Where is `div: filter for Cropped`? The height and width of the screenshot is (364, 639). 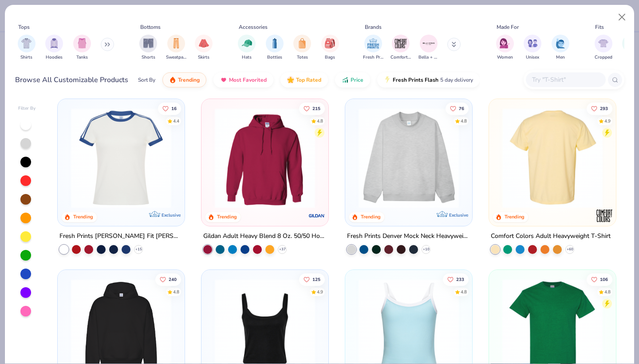
div: filter for Cropped is located at coordinates (603, 48).